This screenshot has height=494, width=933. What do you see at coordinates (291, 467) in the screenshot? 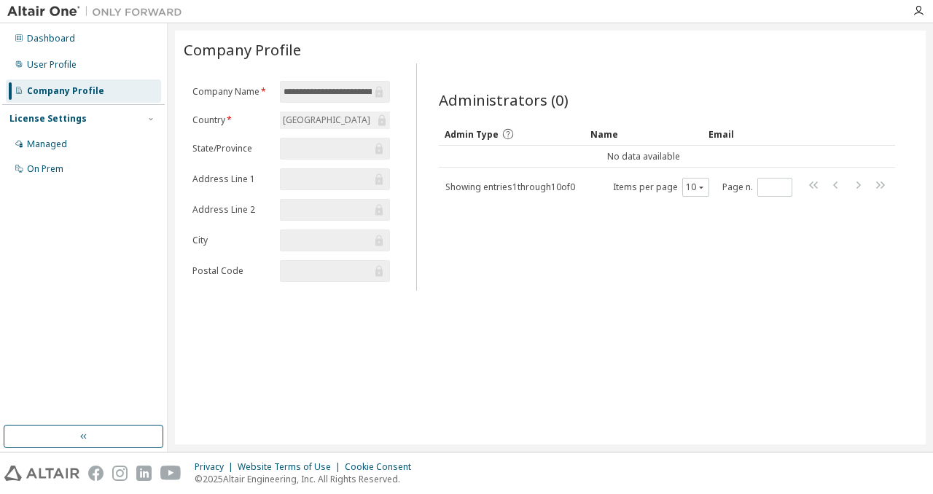
I see `div: Website Terms of Use` at bounding box center [291, 467].